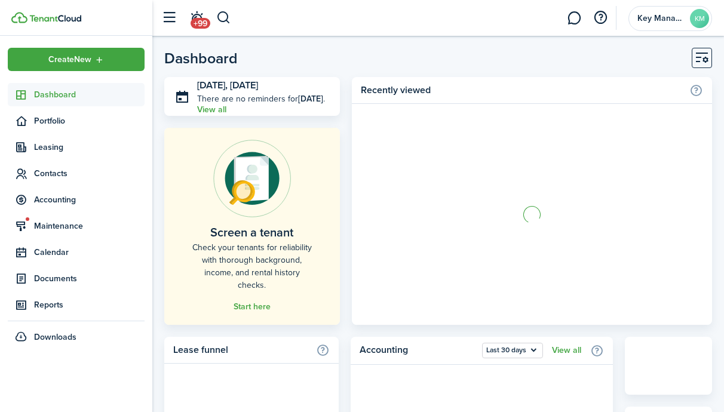 The width and height of the screenshot is (724, 412). What do you see at coordinates (89, 252) in the screenshot?
I see `span: Calendar` at bounding box center [89, 252].